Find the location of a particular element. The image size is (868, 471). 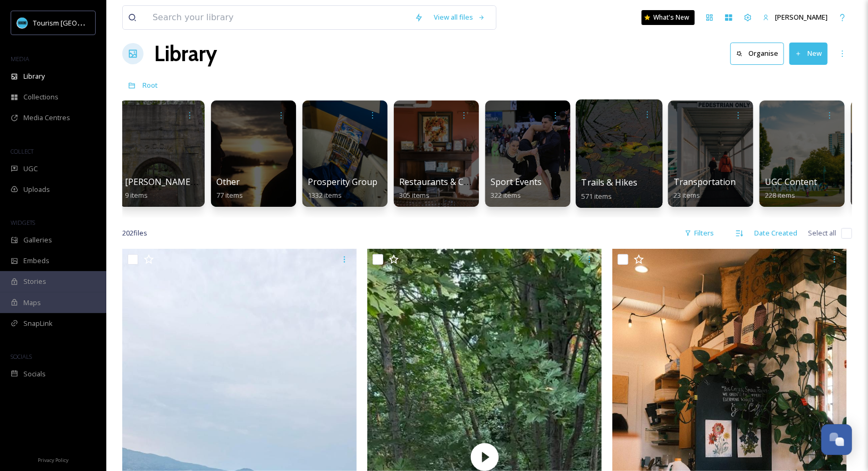

span: Restaurants & Cafes (by business) is located at coordinates (468, 182).